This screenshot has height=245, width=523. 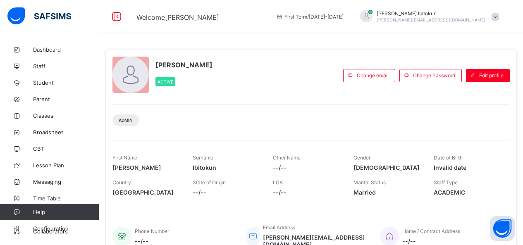 I want to click on span: Help, so click(x=66, y=212).